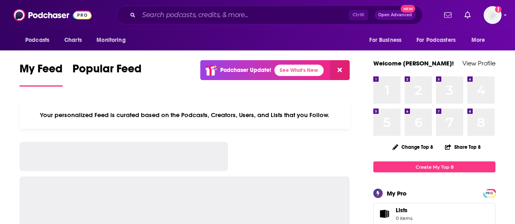  Describe the element at coordinates (408, 9) in the screenshot. I see `span: New` at that location.